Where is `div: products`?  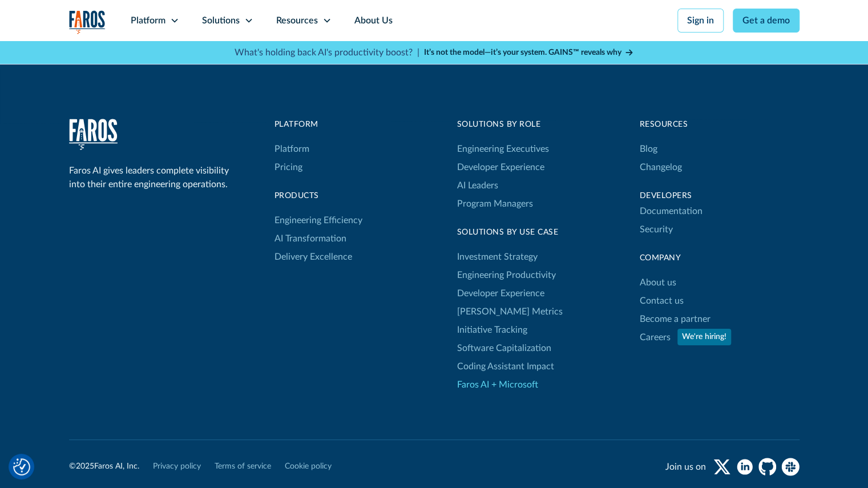 div: products is located at coordinates (319, 196).